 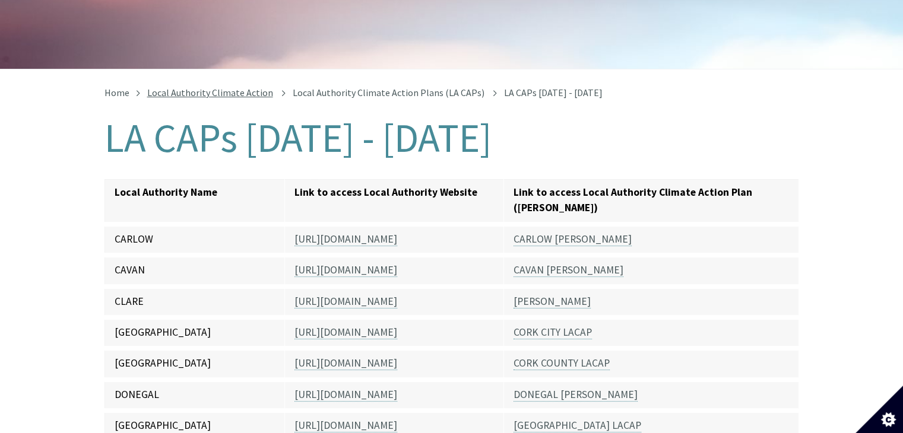 I want to click on a: Local Authority Climate Action, so click(x=210, y=93).